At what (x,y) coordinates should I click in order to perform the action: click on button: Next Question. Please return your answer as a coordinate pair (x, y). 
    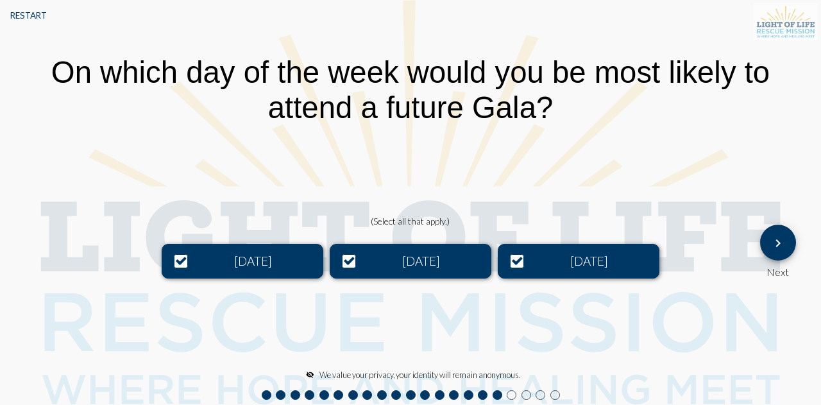
    Looking at the image, I should click on (778, 243).